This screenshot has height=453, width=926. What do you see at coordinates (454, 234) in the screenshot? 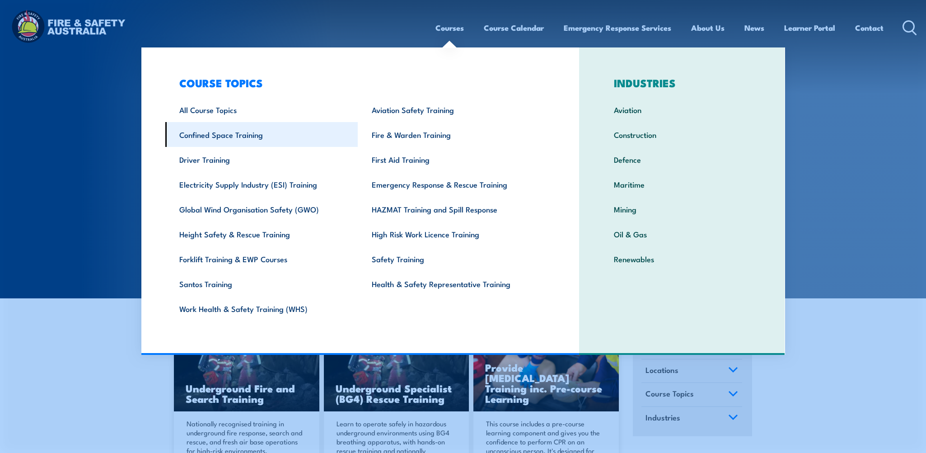
I see `a: High Risk Work Licence Training` at bounding box center [454, 234].